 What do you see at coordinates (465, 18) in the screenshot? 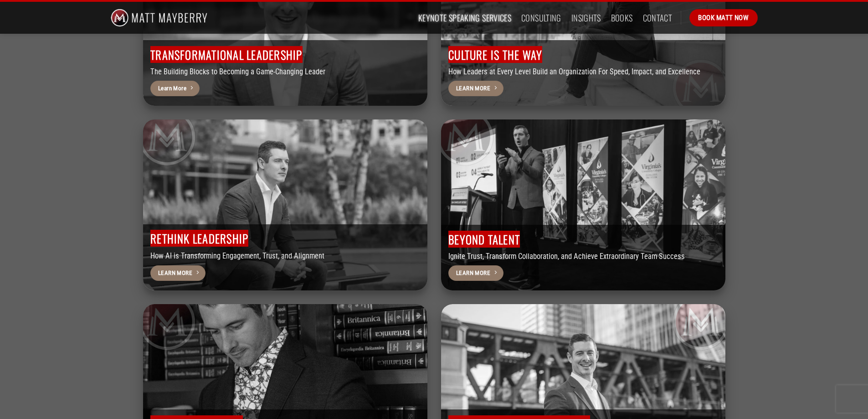
I see `a: Keynote Speaking Services` at bounding box center [465, 18].